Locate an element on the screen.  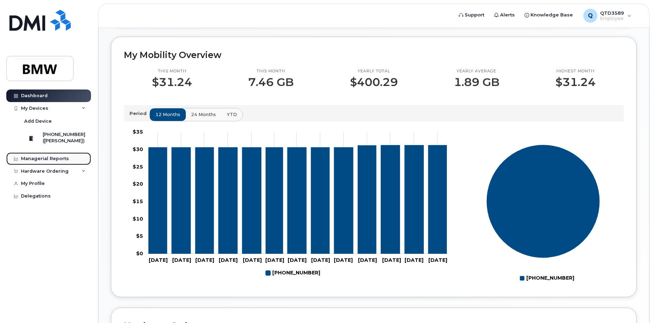
div: QTD3589 is located at coordinates (607, 16).